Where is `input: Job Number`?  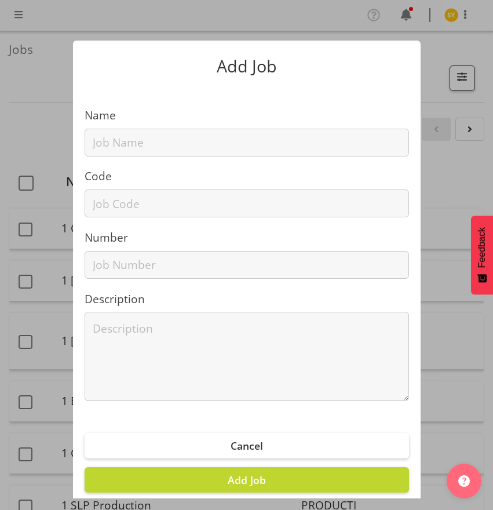
input: Job Number is located at coordinates (247, 265).